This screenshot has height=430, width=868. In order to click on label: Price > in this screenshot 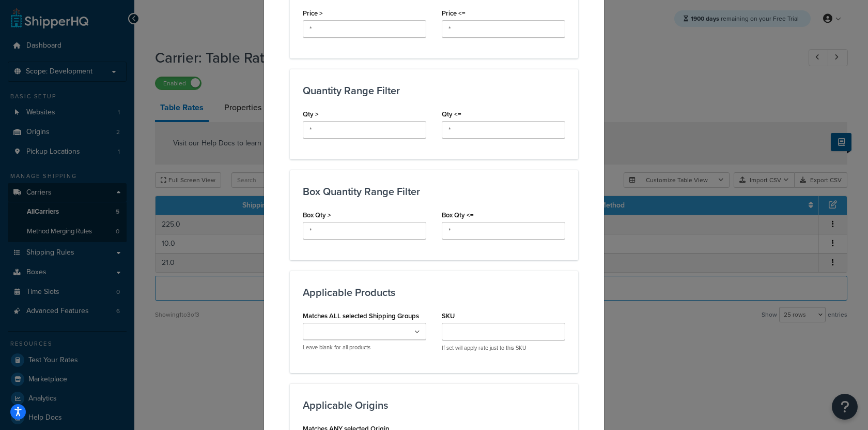, I will do `click(313, 13)`.